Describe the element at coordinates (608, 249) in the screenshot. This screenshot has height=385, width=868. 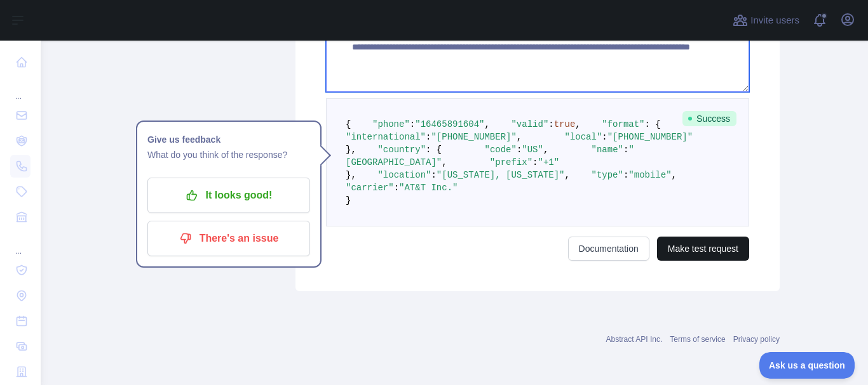
I see `a: Documentation` at that location.